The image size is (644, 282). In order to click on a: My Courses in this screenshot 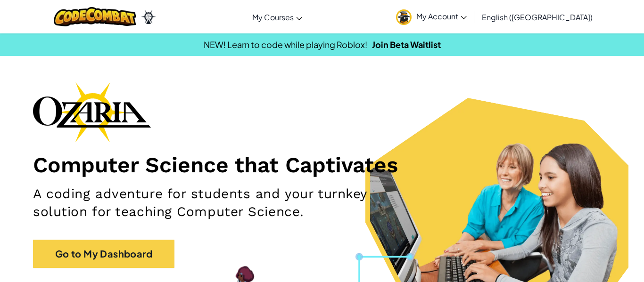, I will do `click(277, 17)`.